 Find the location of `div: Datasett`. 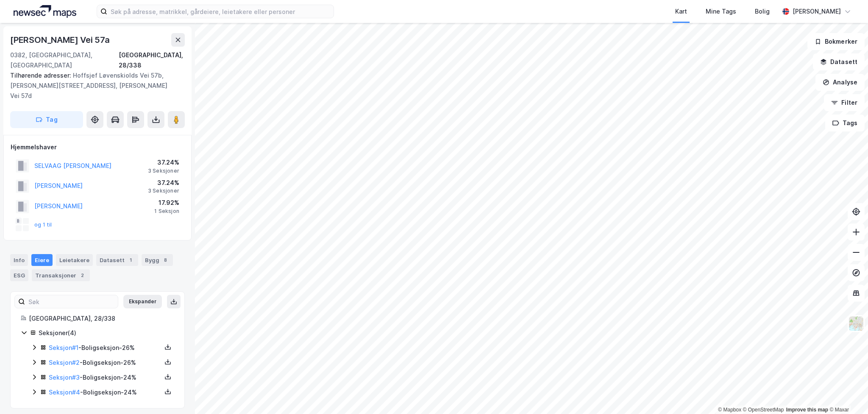

div: Datasett is located at coordinates (117, 260).